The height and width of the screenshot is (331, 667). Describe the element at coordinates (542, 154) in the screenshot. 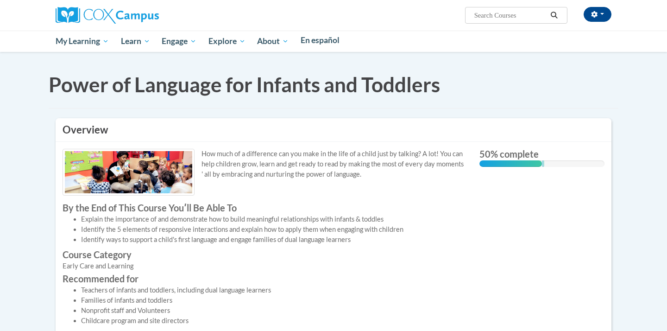

I see `label: 50% complete` at that location.